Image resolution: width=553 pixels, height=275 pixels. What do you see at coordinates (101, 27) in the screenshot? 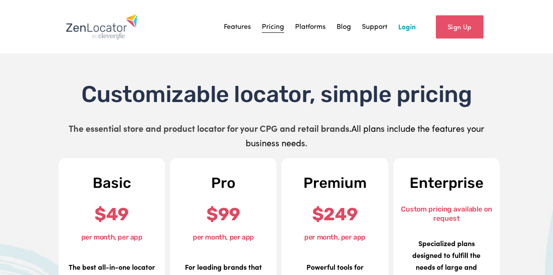
I see `img: Zenlocator` at bounding box center [101, 27].